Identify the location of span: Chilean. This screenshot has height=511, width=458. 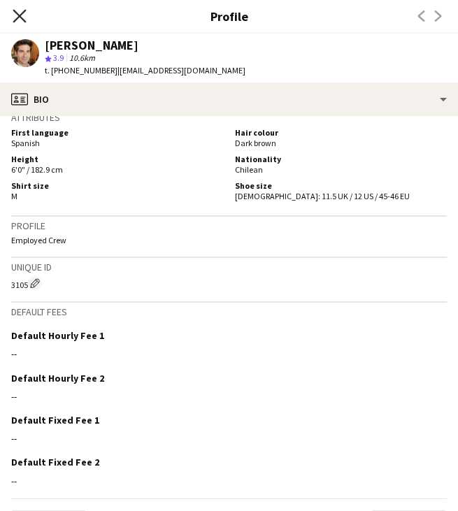
(249, 169).